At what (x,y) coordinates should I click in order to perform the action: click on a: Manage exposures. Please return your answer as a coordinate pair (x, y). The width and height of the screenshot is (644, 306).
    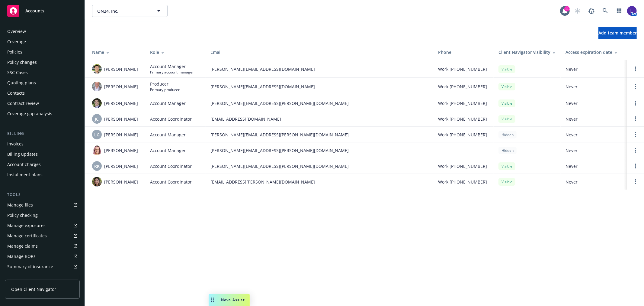
    Looking at the image, I should click on (42, 225).